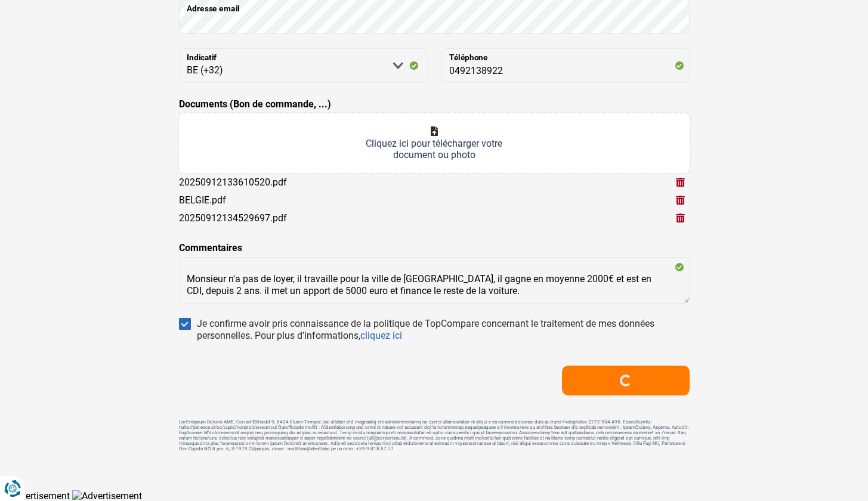  Describe the element at coordinates (255, 105) in the screenshot. I see `label: Documents (Bon de commande, ...)` at that location.